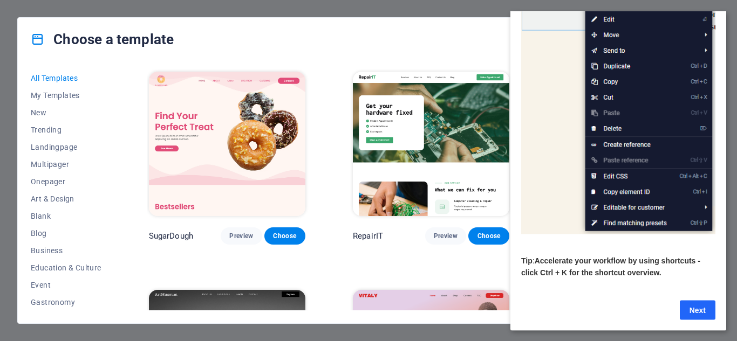 This screenshot has height=341, width=737. I want to click on span: Gastronomy, so click(66, 303).